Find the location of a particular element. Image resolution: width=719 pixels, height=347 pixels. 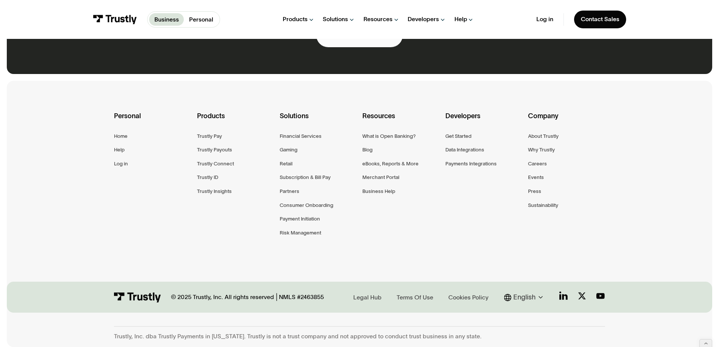

a: Risk Management is located at coordinates (300, 232).